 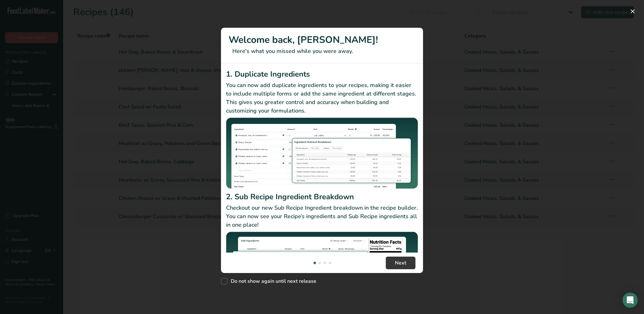 What do you see at coordinates (322, 267) in the screenshot?
I see `img: Sub Recipe Ingredient Breakdown` at bounding box center [322, 267].